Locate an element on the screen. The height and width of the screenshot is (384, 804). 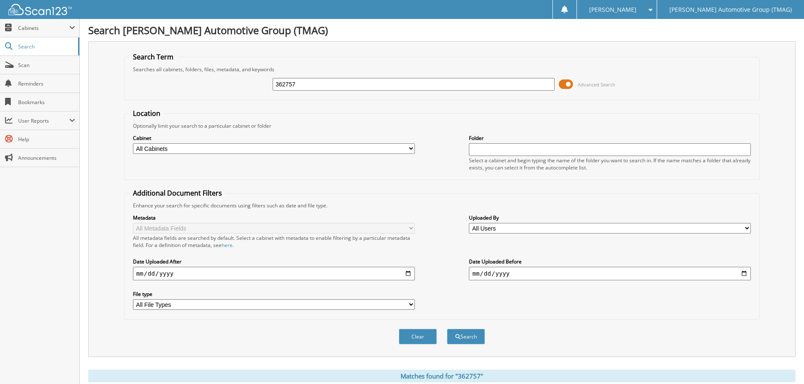
legend: Location is located at coordinates (146, 113).